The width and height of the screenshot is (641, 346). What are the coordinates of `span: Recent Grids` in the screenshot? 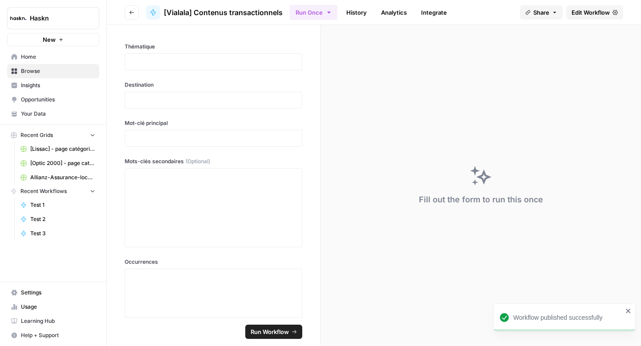 It's located at (37, 135).